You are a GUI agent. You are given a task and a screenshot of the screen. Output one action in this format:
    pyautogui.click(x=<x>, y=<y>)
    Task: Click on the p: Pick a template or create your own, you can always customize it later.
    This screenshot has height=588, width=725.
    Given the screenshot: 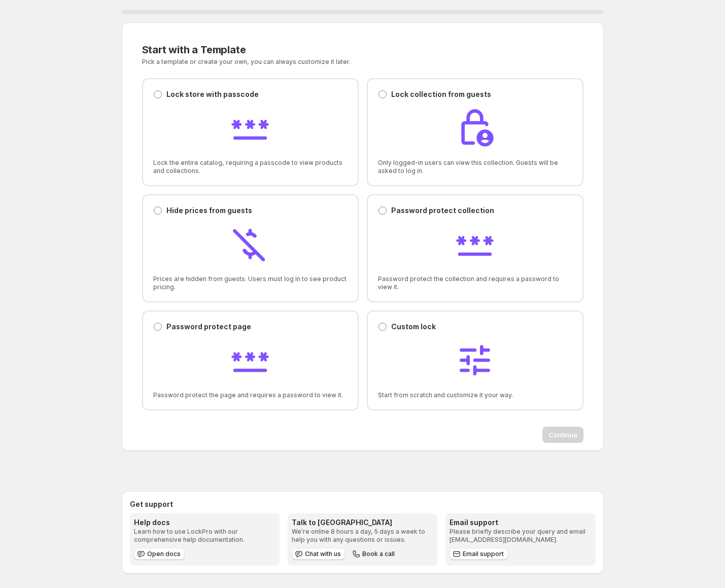 What is the action you would take?
    pyautogui.click(x=303, y=62)
    